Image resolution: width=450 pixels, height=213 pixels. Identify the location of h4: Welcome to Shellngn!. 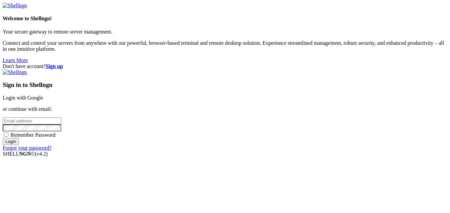
(225, 19).